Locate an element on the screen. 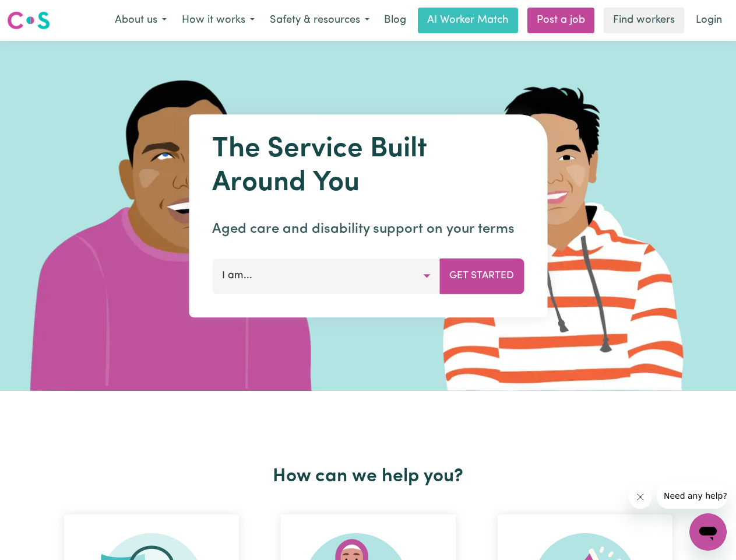 This screenshot has height=560, width=736. a: AI Worker Match is located at coordinates (468, 20).